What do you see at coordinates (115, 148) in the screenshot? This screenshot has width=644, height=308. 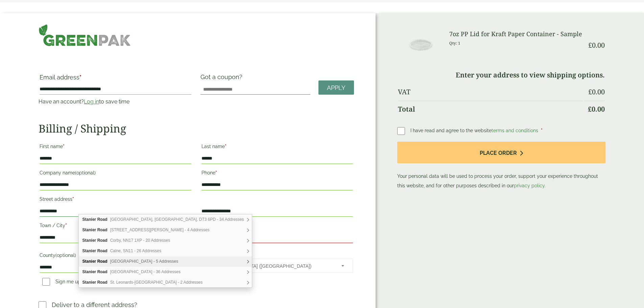 I see `label: First name` at bounding box center [115, 148].